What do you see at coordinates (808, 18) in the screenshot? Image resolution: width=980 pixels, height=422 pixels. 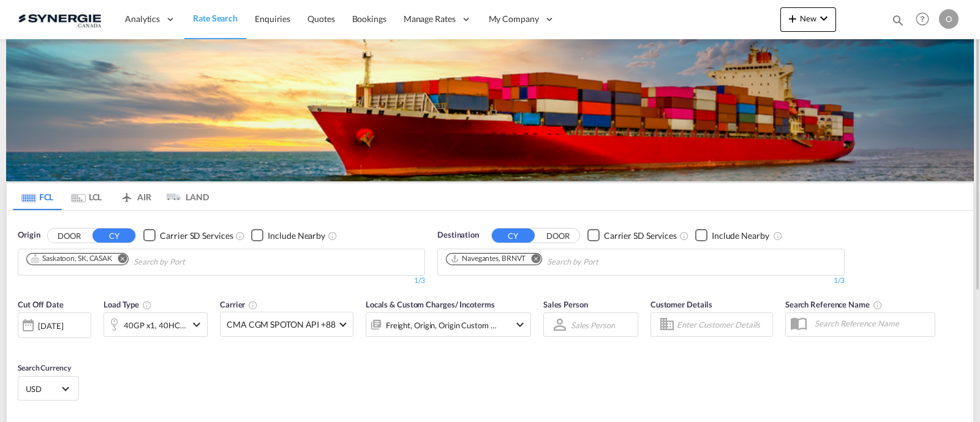 I see `span: New` at bounding box center [808, 18].